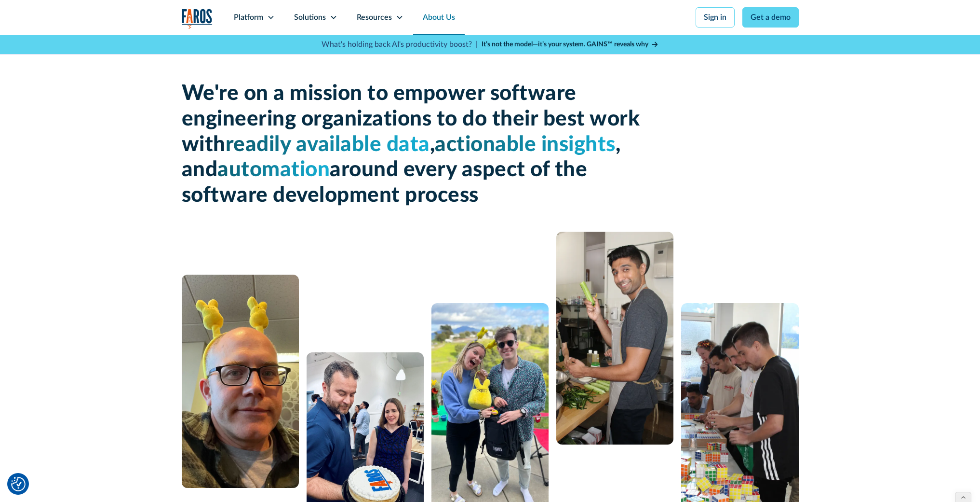  Describe the element at coordinates (615, 338) in the screenshot. I see `img: man cooking with celery` at that location.